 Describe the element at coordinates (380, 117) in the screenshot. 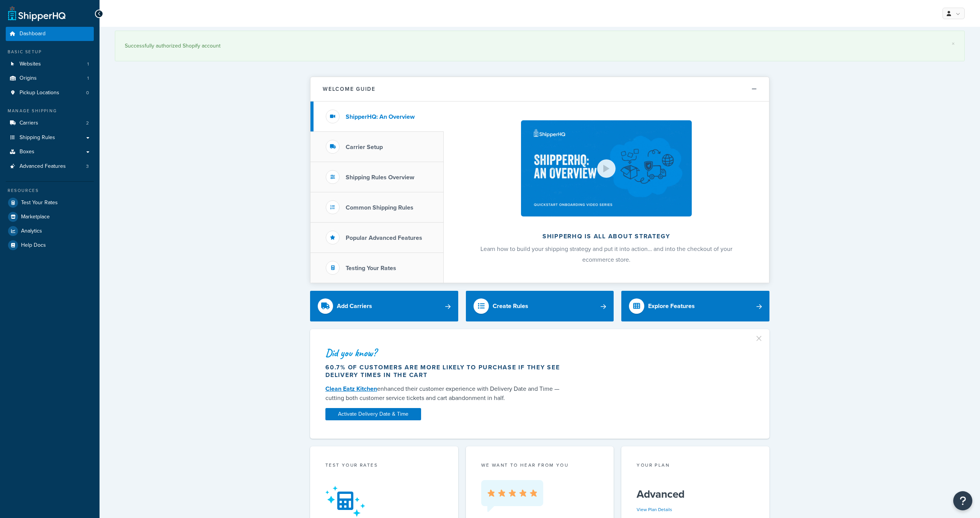

I see `h3: ShipperHQ: An Overview` at that location.